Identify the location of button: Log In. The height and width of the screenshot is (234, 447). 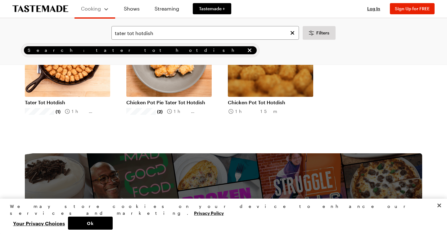
(374, 9).